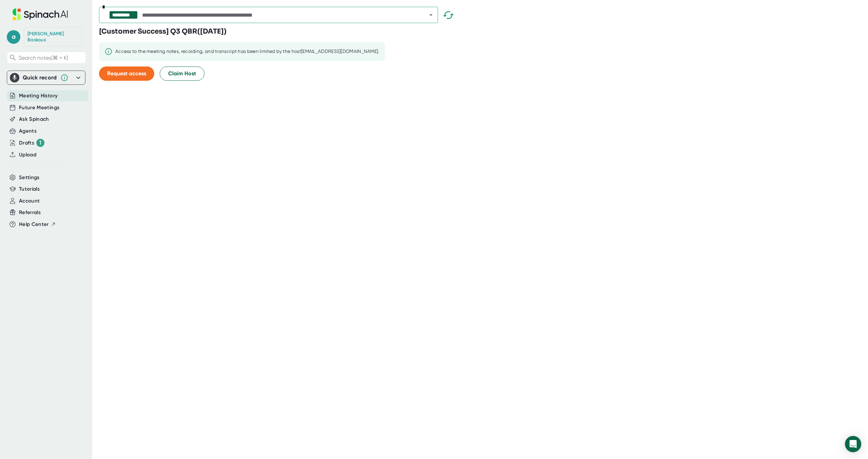 The height and width of the screenshot is (459, 868). I want to click on button: Future Meetings, so click(39, 108).